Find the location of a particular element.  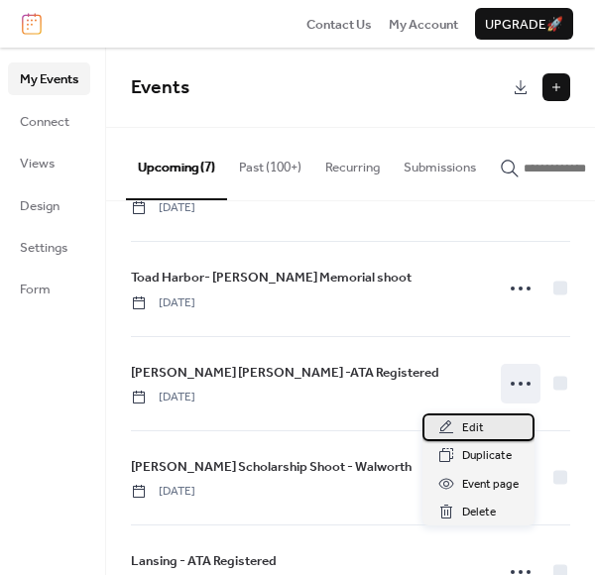

span: My Events is located at coordinates (49, 79).